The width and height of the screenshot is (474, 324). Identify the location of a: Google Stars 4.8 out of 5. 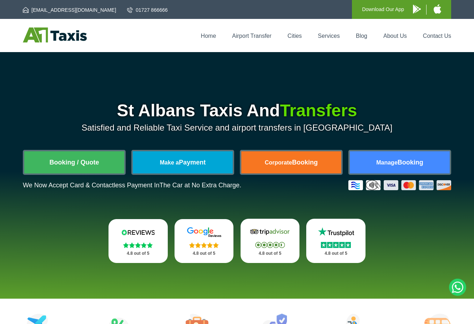
(204, 241).